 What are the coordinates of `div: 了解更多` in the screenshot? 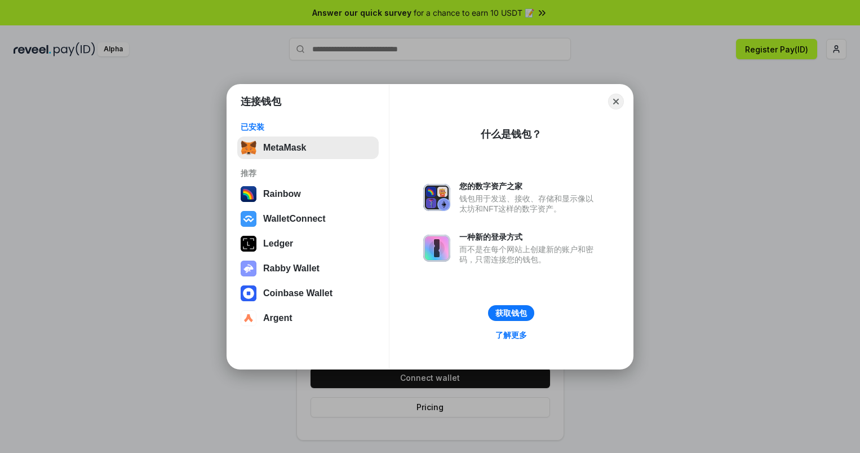 It's located at (511, 335).